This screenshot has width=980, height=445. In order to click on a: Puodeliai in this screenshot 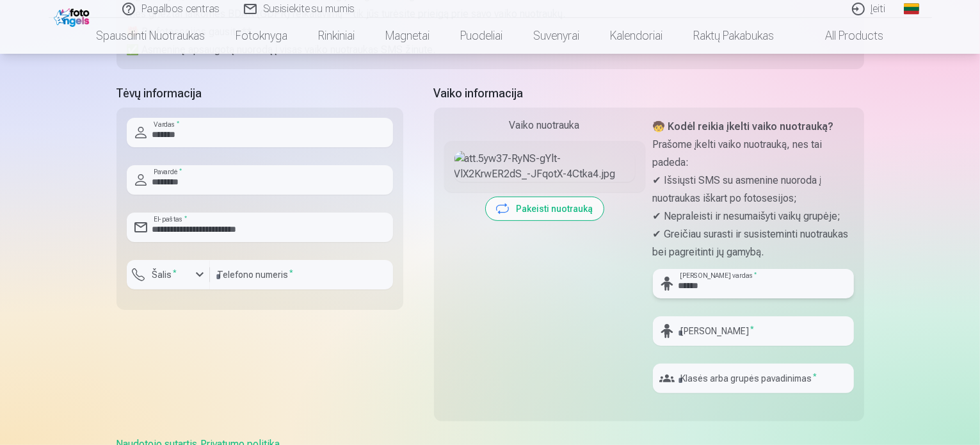, I will do `click(482, 36)`.